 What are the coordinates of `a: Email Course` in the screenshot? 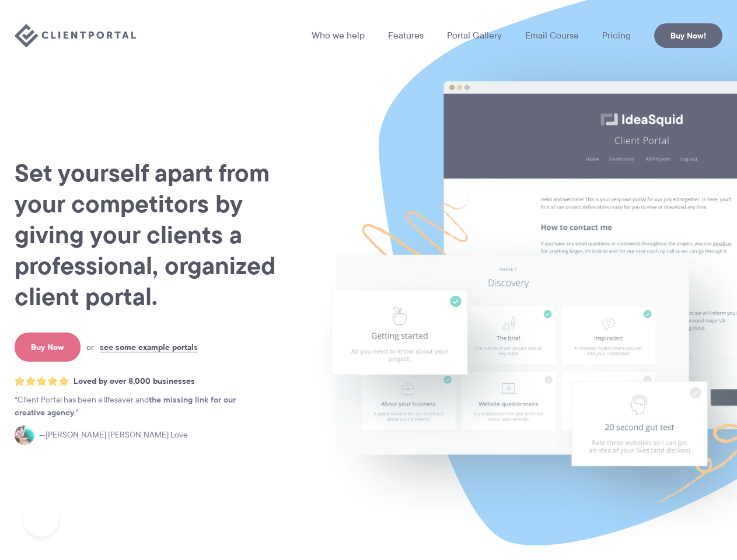 It's located at (552, 36).